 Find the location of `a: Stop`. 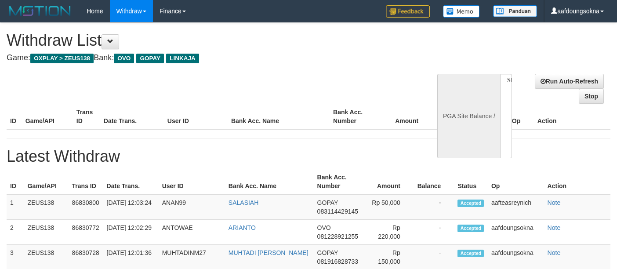

a: Stop is located at coordinates (591, 96).